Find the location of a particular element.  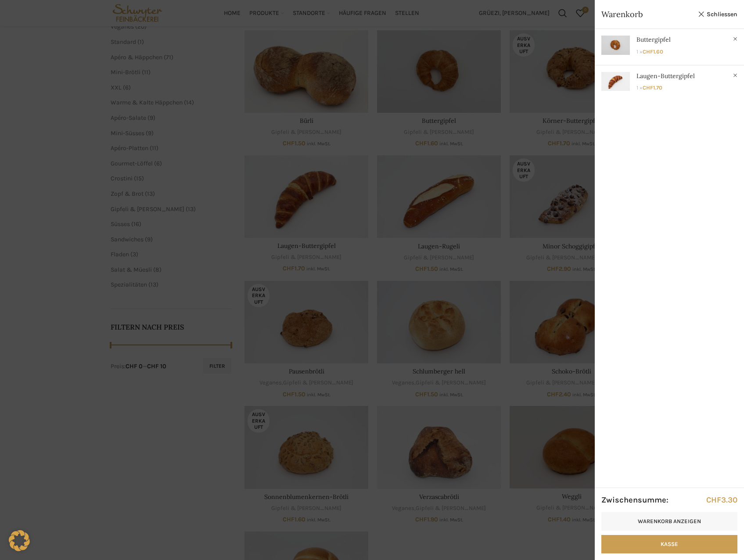

strong: Zwischensumme: is located at coordinates (635, 500).